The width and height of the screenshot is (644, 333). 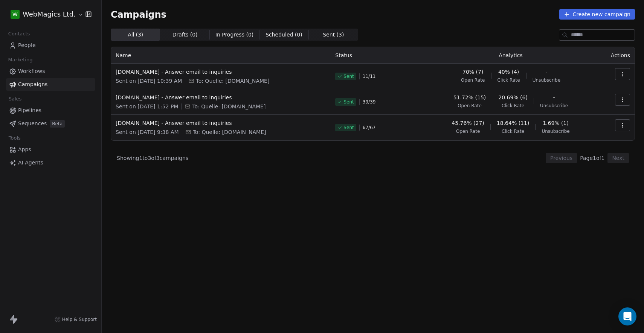 What do you see at coordinates (508, 72) in the screenshot?
I see `span: 40% (4)` at bounding box center [508, 72].